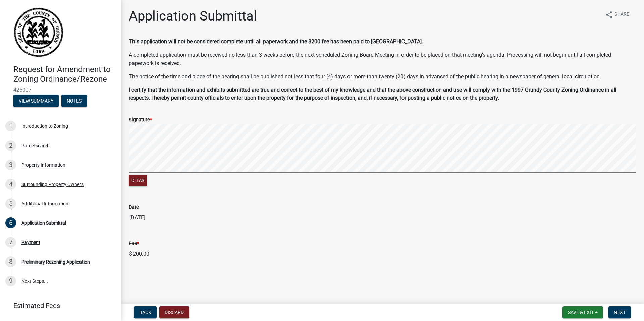 This screenshot has height=321, width=644. I want to click on a: Estimated Fees, so click(57, 305).